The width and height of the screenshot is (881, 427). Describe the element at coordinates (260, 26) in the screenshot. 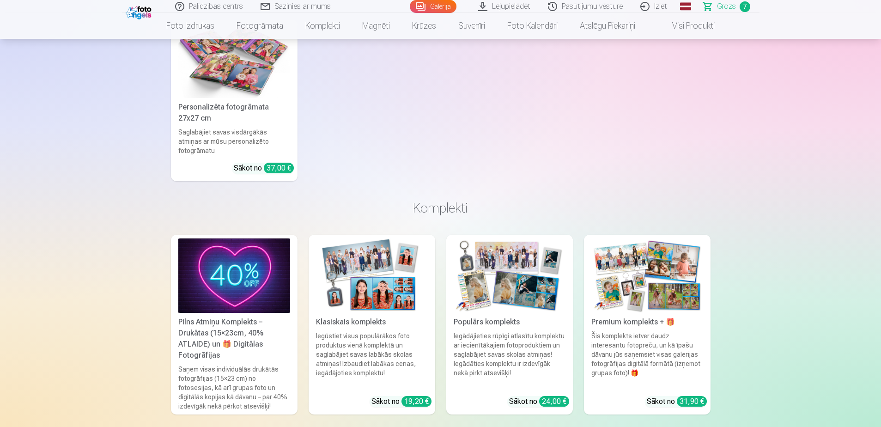

I see `a: Fotogrāmata` at that location.